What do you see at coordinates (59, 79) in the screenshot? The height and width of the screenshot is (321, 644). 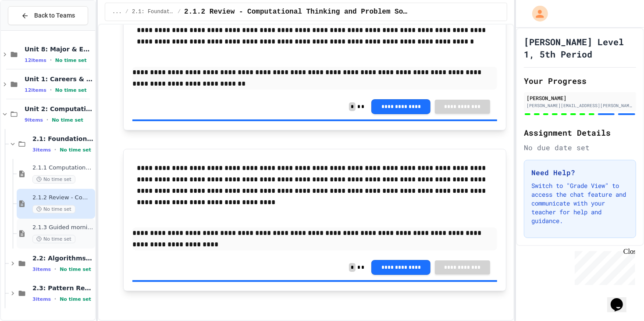 I see `span: Unit 1: Careers & Professionalism` at bounding box center [59, 79].